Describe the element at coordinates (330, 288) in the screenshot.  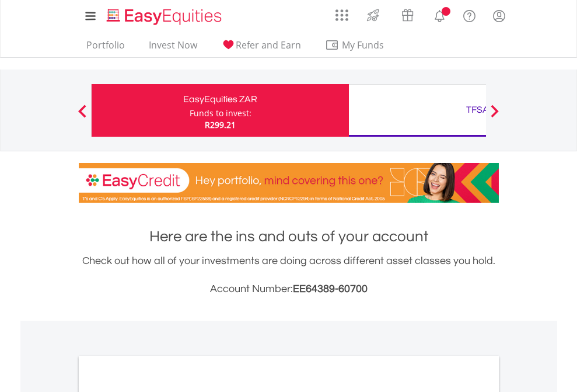
I see `span: EE64389-60700` at that location.